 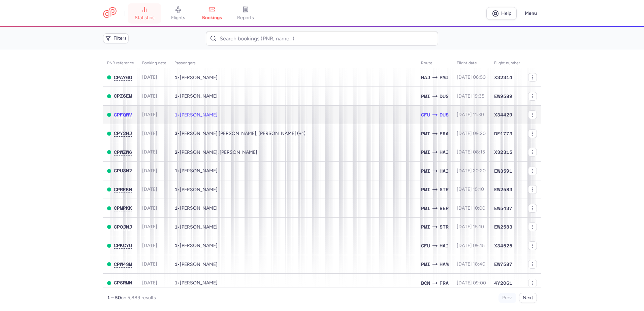 What do you see at coordinates (444, 171) in the screenshot?
I see `span: HAJ` at bounding box center [444, 171].